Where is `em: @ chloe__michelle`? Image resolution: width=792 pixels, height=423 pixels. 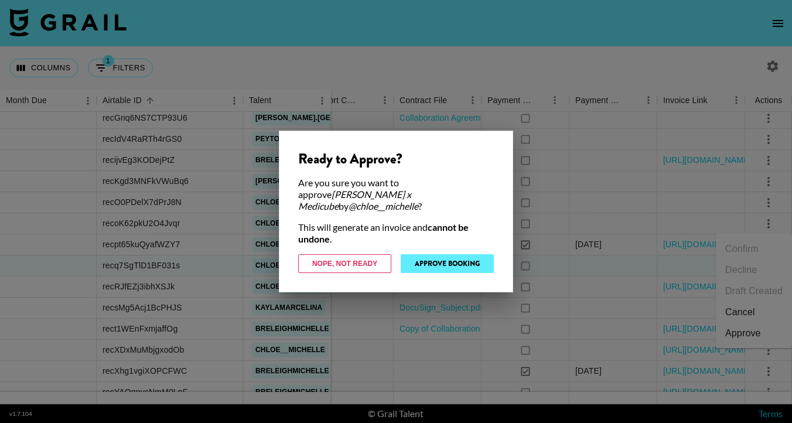 em: @ chloe__michelle is located at coordinates (383, 206).